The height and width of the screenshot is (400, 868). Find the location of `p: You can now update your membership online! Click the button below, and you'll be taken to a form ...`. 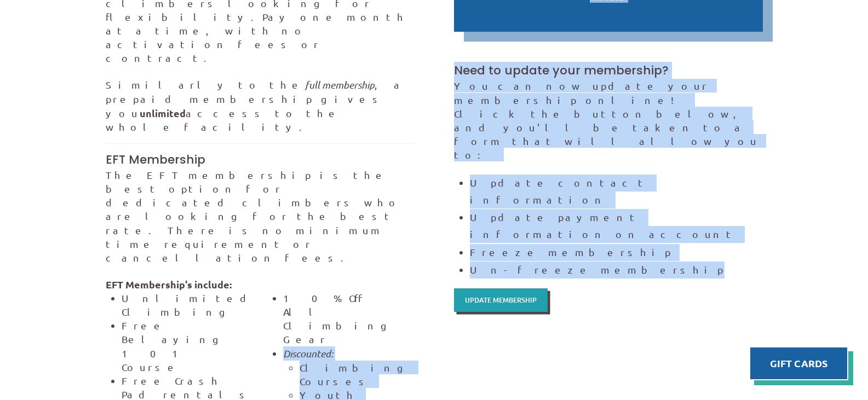

p: You can now update your membership online! Click the button below, and you'll be taken to a form ... is located at coordinates (609, 120).